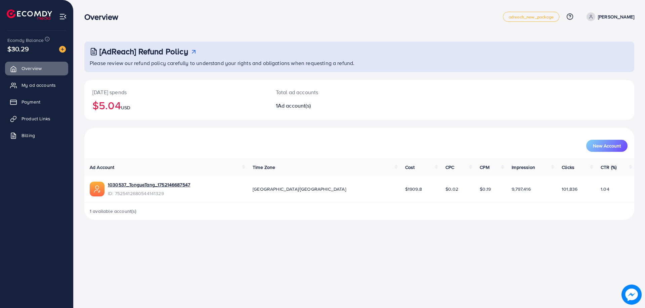  Describe the element at coordinates (113, 211) in the screenshot. I see `span: 1 available account(s)` at that location.